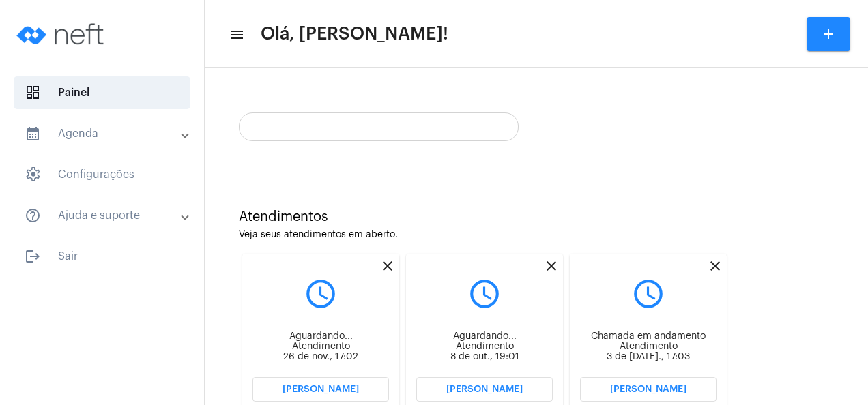 This screenshot has height=405, width=868. Describe the element at coordinates (103, 134) in the screenshot. I see `mat-panel-title: Agenda` at that location.